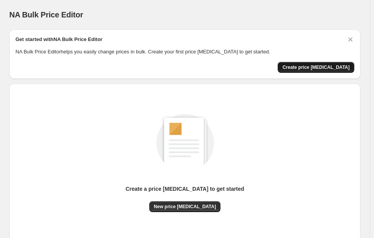 This screenshot has width=374, height=238. I want to click on p: NA Bulk Price Editor helps you easily change prices in bulk. Create your first price [MEDICAL_DAT..., so click(185, 52).